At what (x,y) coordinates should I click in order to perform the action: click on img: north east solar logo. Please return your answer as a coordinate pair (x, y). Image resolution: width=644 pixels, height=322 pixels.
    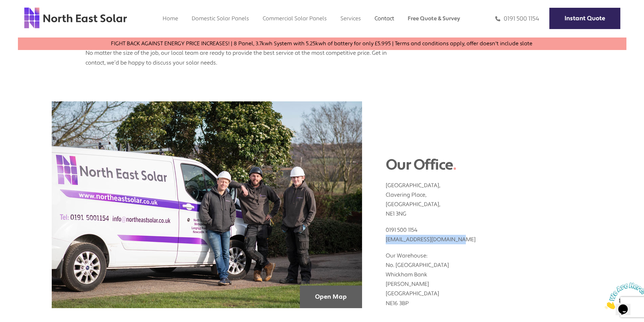
    Looking at the image, I should click on (76, 18).